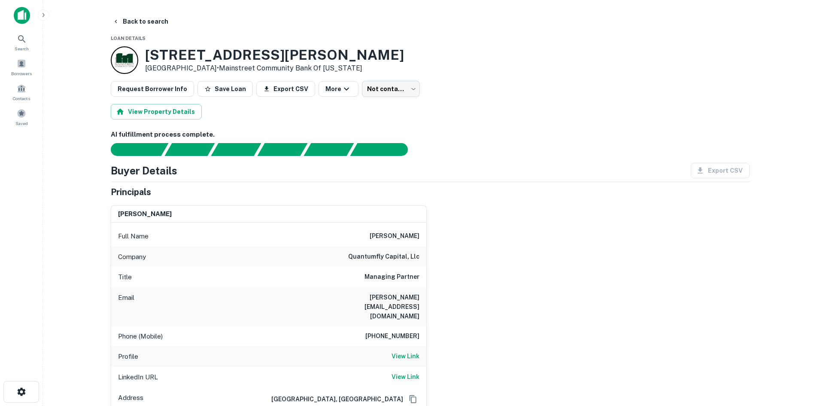 Image resolution: width=817 pixels, height=406 pixels. What do you see at coordinates (128, 356) in the screenshot?
I see `p: Profile` at bounding box center [128, 356].